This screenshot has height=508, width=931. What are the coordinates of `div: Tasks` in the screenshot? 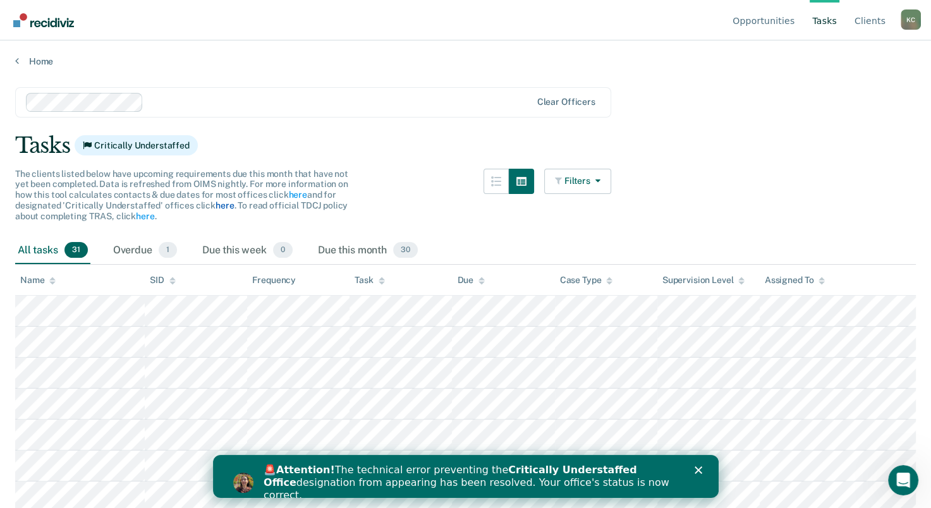 It's located at (465, 145).